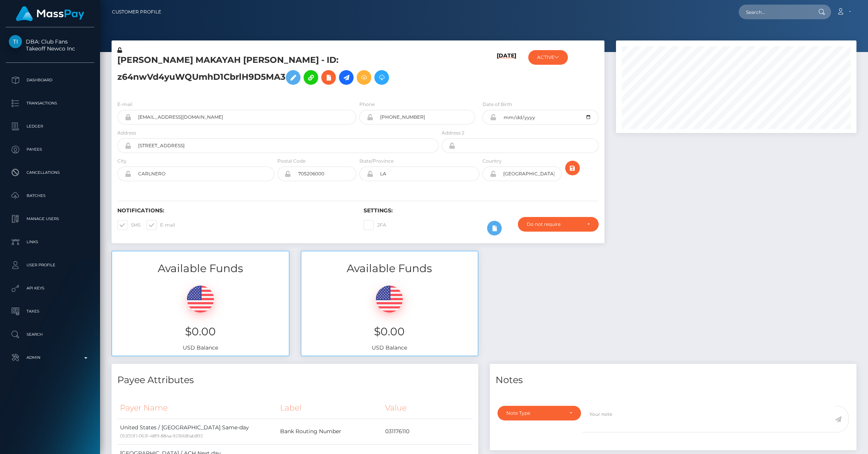 The image size is (868, 454). Describe the element at coordinates (127, 133) in the screenshot. I see `label: Address` at that location.